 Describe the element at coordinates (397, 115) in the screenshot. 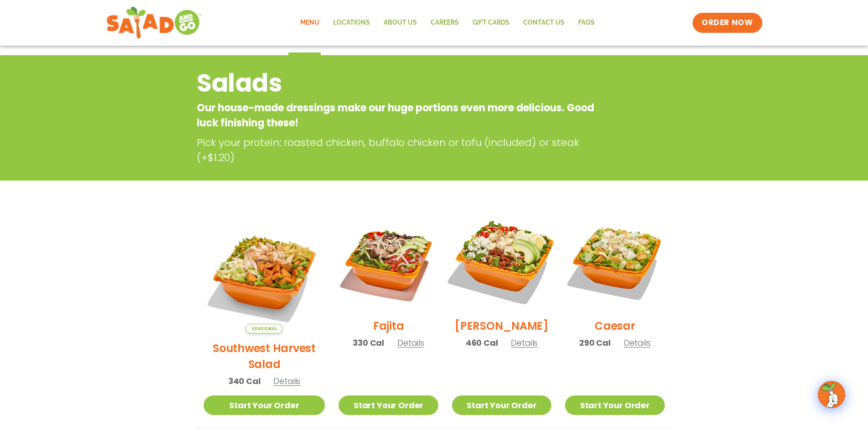

I see `p: Our house-made dressings make our huge portions even more delicious. Good luck finishing these!` at that location.